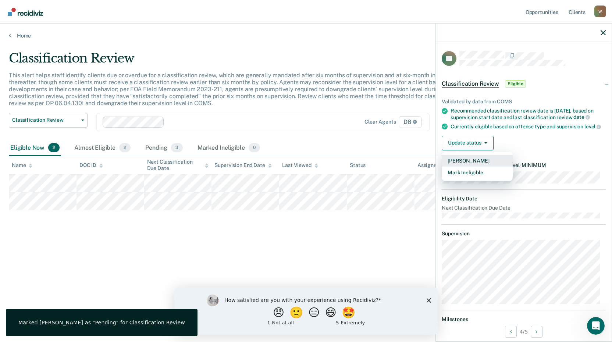  Describe the element at coordinates (25, 12) in the screenshot. I see `img: Recidiviz` at that location.